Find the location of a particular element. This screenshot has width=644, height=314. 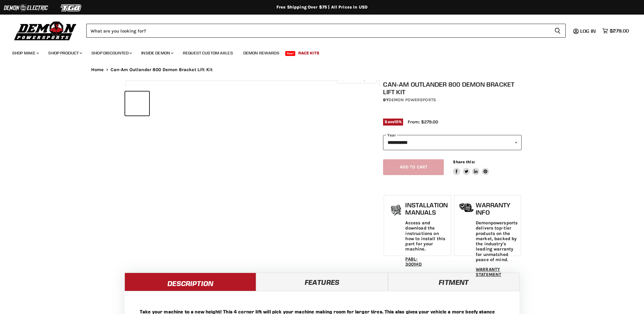

img: Demon Electric Logo 2 is located at coordinates (26, 8).